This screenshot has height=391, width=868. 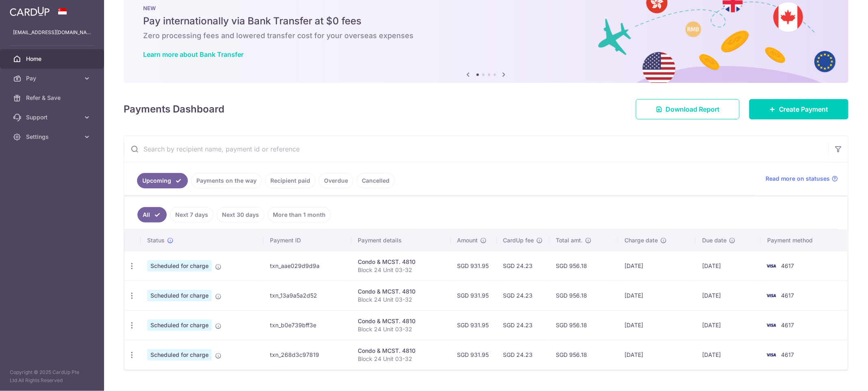 I want to click on span: Create Payment, so click(x=803, y=109).